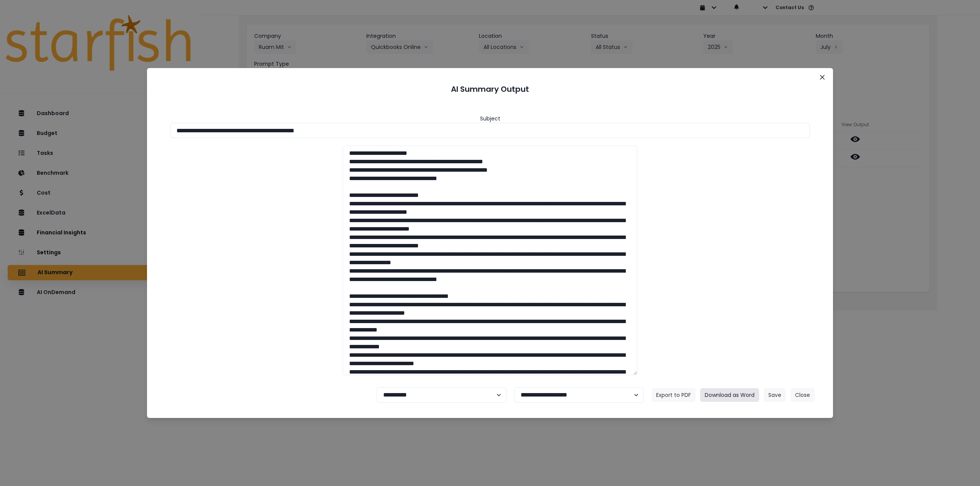  What do you see at coordinates (490, 119) in the screenshot?
I see `header: Subject` at bounding box center [490, 119].